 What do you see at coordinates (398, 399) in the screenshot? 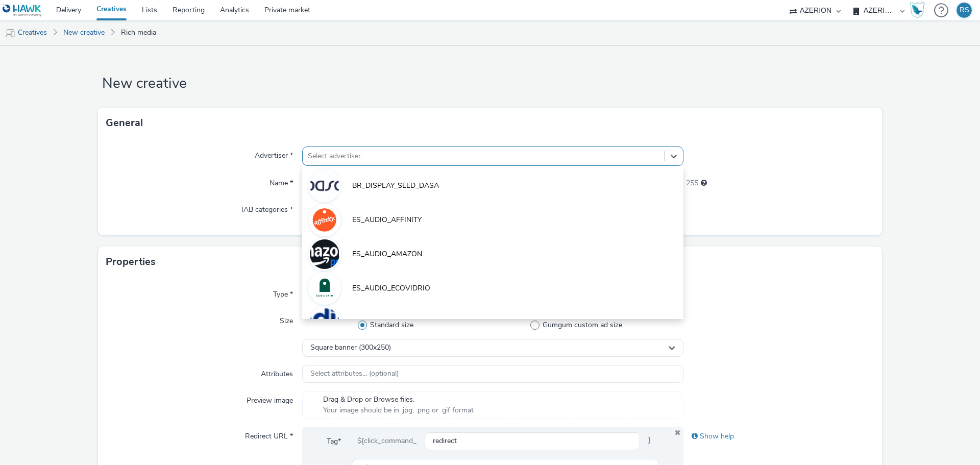
I see `span: Drag & Drop or Browse files.` at bounding box center [398, 399].